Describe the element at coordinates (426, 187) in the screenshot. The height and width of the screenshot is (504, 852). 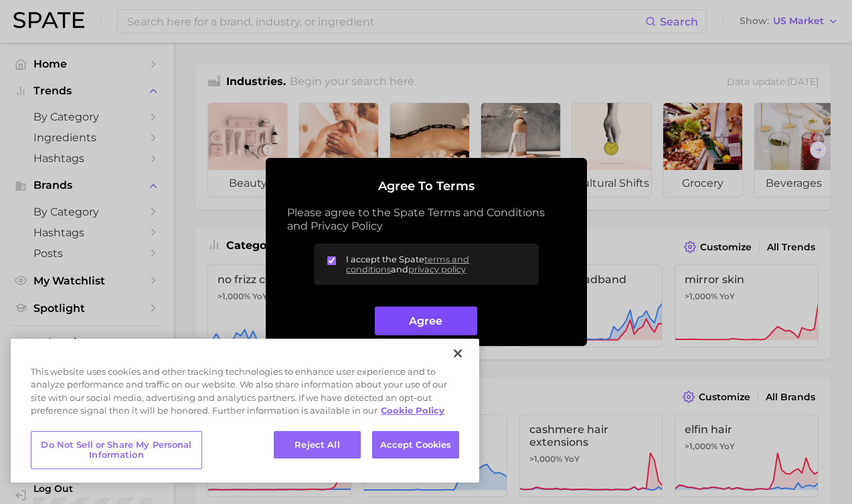
I see `h2: Agree to Terms` at that location.